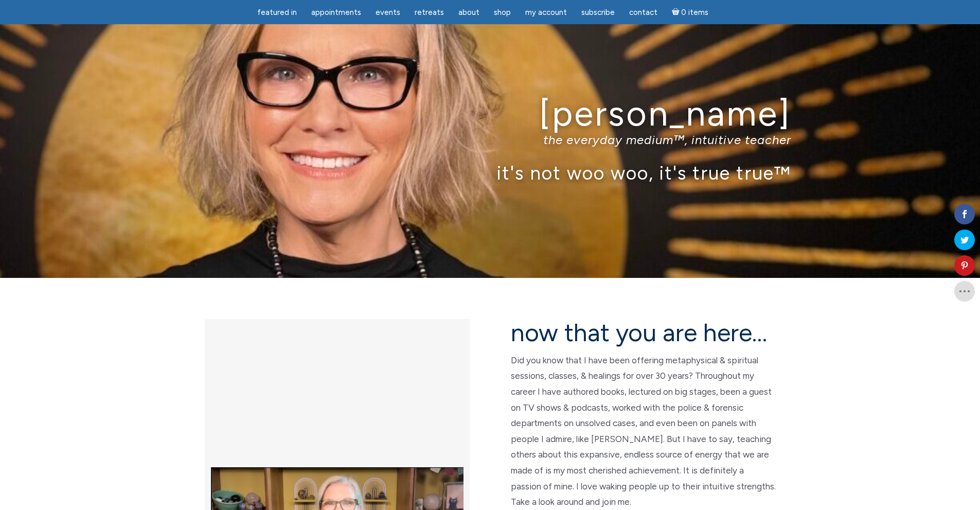  Describe the element at coordinates (336, 12) in the screenshot. I see `a: Appointments` at that location.